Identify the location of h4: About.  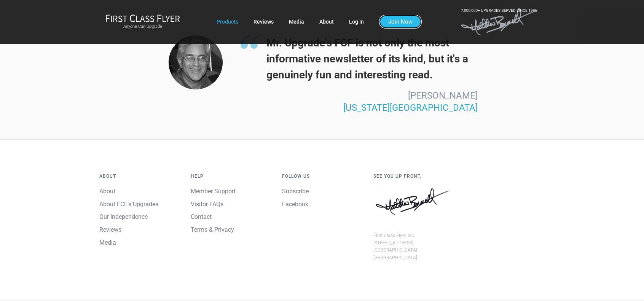
(139, 177).